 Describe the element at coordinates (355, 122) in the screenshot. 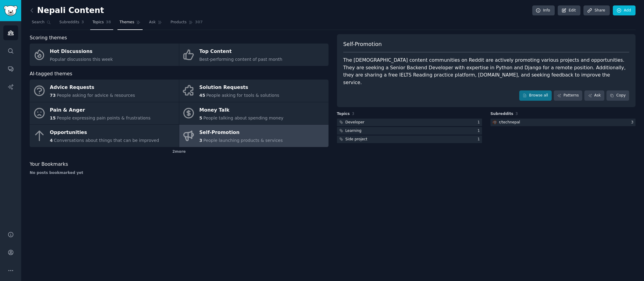

I see `div: Developer` at that location.